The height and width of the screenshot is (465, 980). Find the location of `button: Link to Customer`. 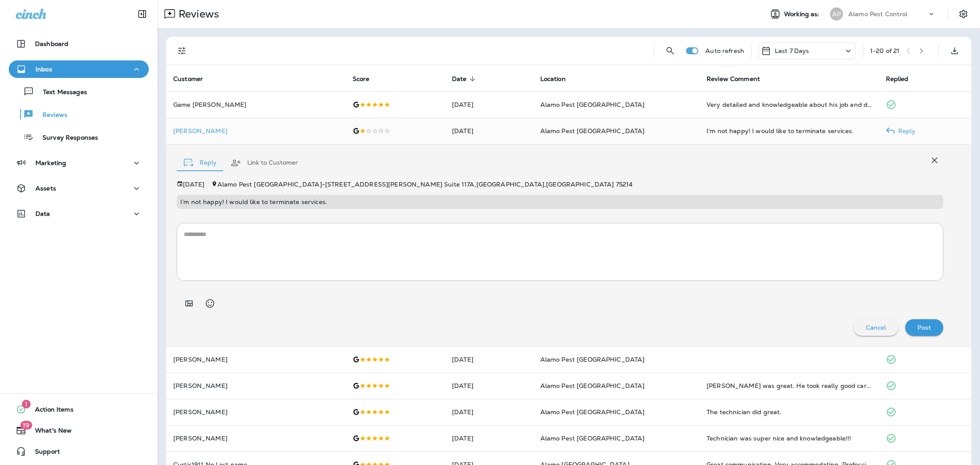

button: Link to Customer is located at coordinates (264, 163).